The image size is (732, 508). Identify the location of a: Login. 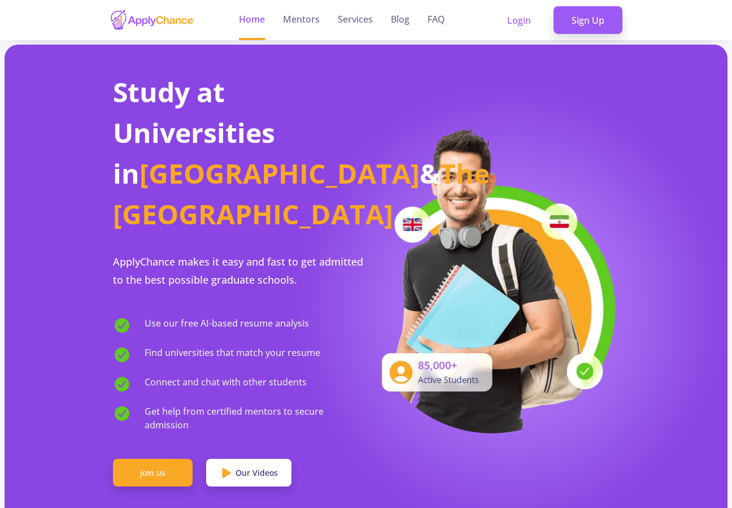
(519, 20).